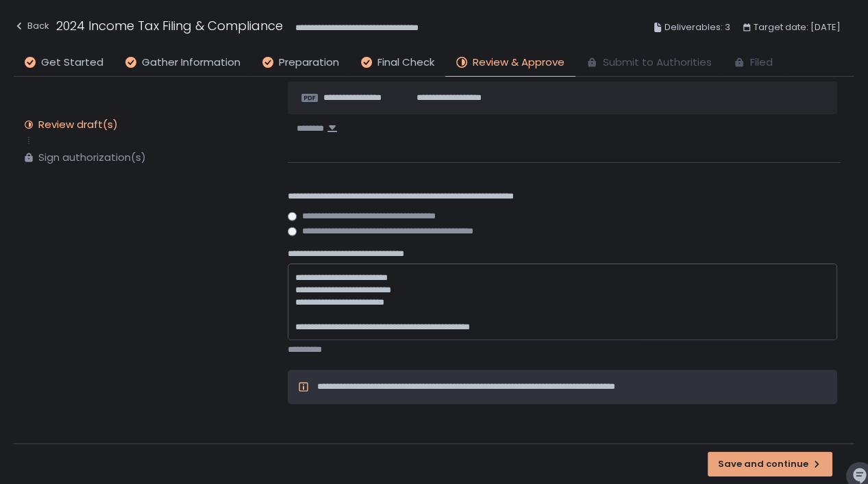 The image size is (868, 484). Describe the element at coordinates (698, 28) in the screenshot. I see `span: Deliverables: 3` at that location.